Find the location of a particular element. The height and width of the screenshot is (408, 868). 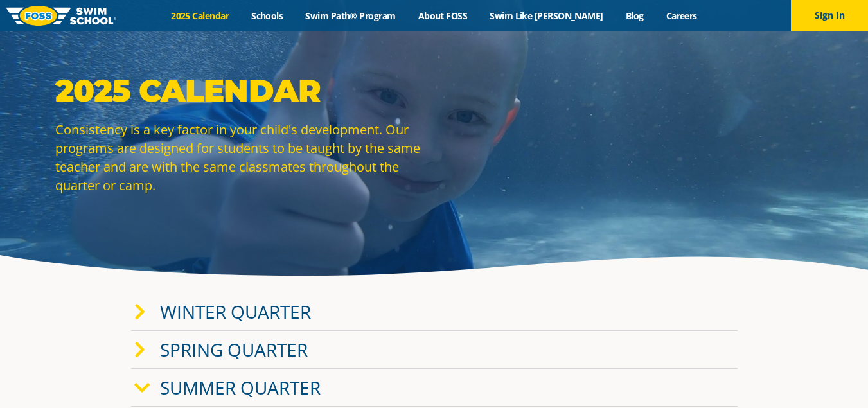

p: Consistency is a key factor in your child's development. Our programs are designed for students t... is located at coordinates (242, 158).